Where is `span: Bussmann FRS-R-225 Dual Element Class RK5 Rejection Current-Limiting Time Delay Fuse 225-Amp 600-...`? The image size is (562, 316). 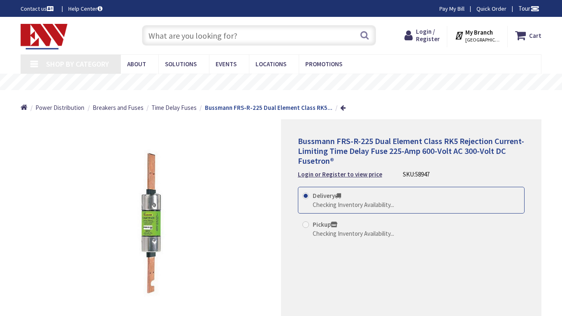
span: Bussmann FRS-R-225 Dual Element Class RK5 Rejection Current-Limiting Time Delay Fuse 225-Amp 600-... is located at coordinates (411, 151).